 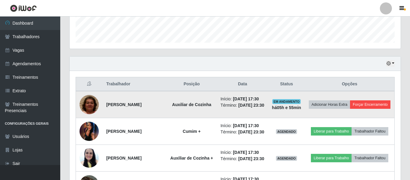 I want to click on button: Adicionar Horas Extra, so click(x=329, y=105).